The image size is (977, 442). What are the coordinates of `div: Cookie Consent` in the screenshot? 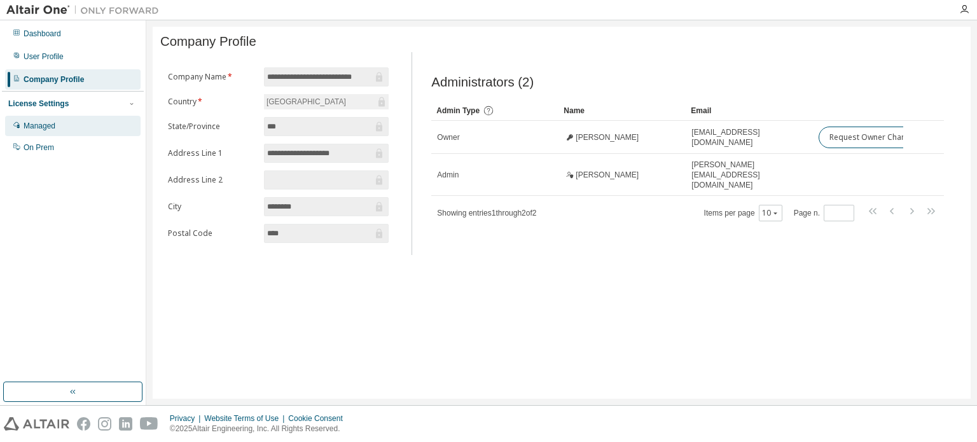 It's located at (319, 419).